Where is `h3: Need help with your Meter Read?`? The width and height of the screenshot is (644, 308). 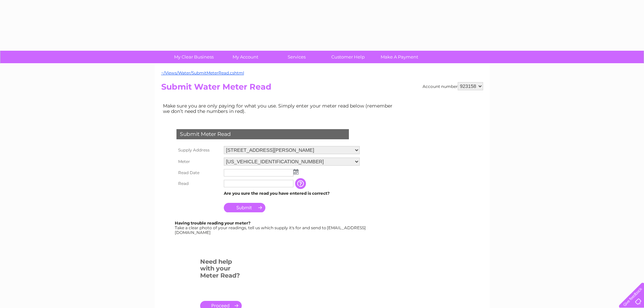 h3: Need help with your Meter Read? is located at coordinates (221, 270).